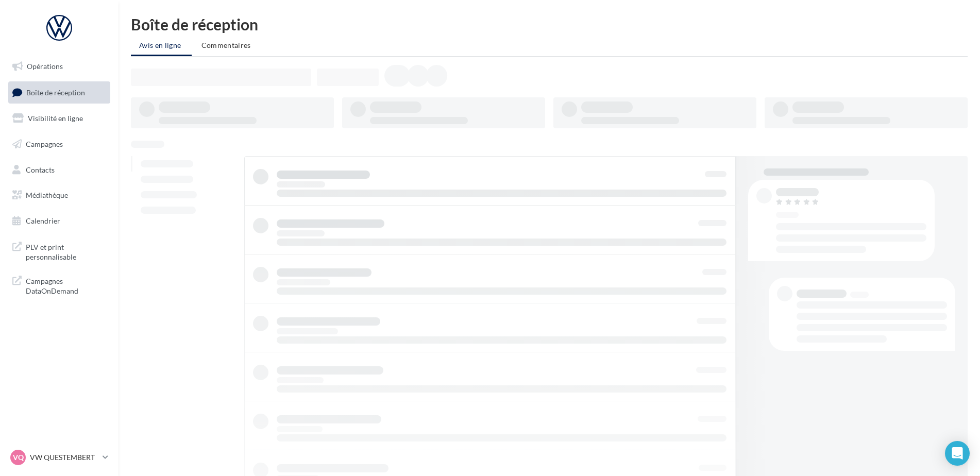 The height and width of the screenshot is (476, 980). Describe the element at coordinates (59, 457) in the screenshot. I see `a: VQ VW QUESTEMBERT` at that location.